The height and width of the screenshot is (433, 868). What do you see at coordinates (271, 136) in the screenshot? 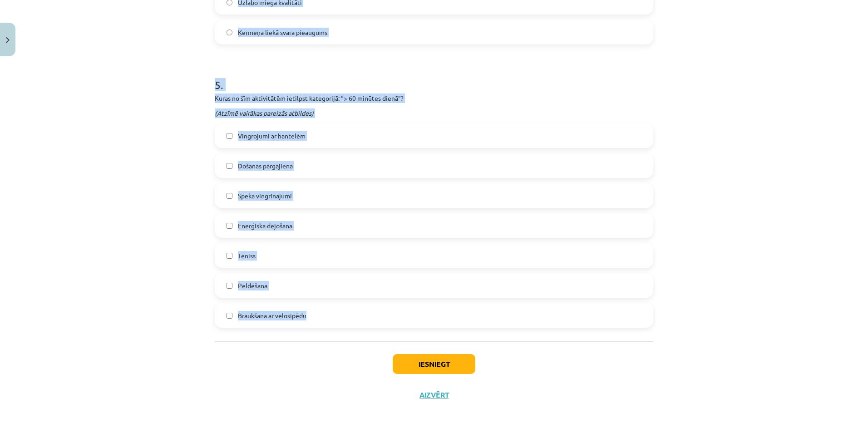
I see `span: Vingrojumi ar hantelēm` at bounding box center [271, 136].